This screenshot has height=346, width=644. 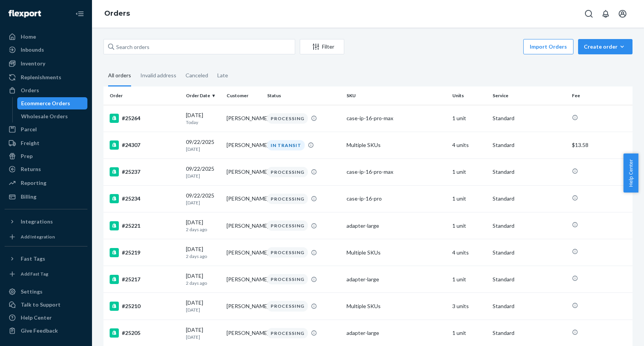 What do you see at coordinates (117, 14) in the screenshot?
I see `a: Orders` at bounding box center [117, 14].